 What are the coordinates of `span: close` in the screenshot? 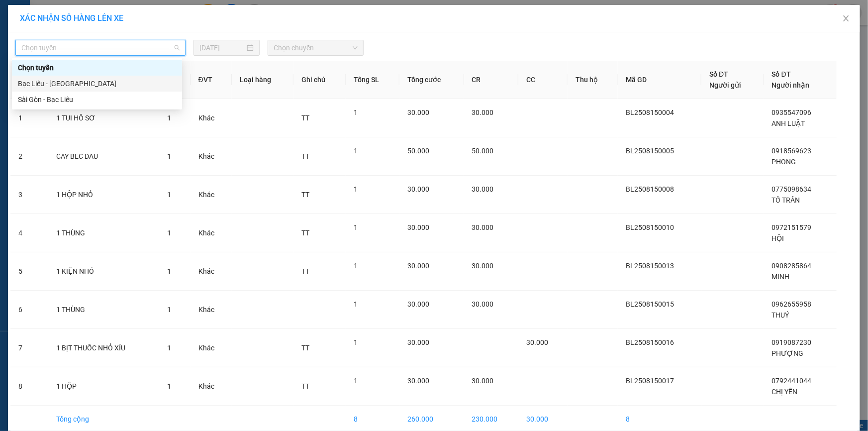 It's located at (846, 18).